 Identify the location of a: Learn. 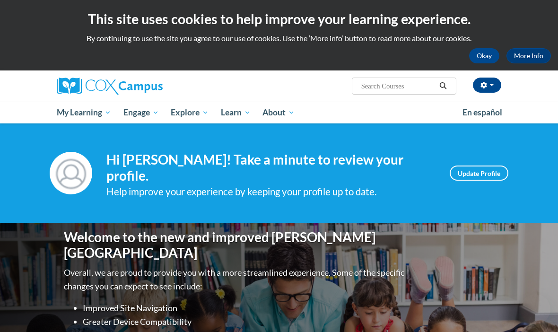
(235, 113).